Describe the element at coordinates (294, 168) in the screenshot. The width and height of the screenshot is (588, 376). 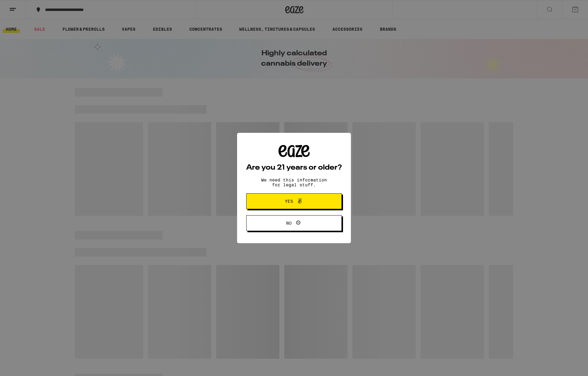
I see `h2: Are you 21 years or older?` at that location.